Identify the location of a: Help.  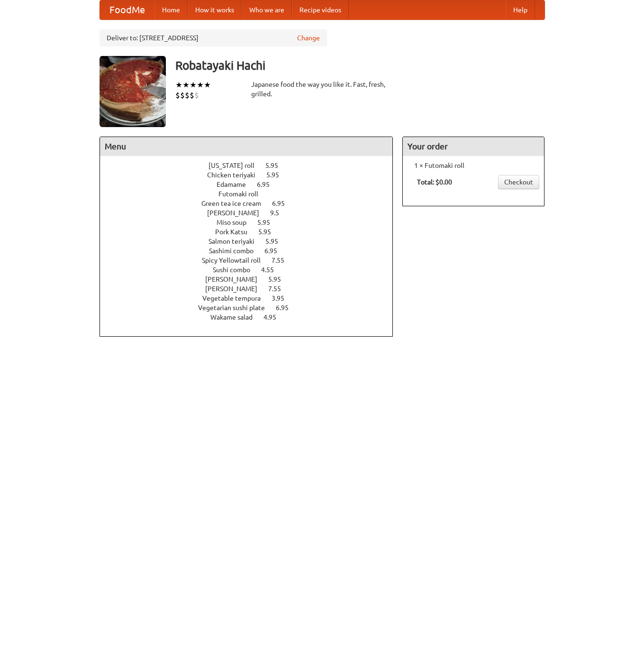
(520, 10).